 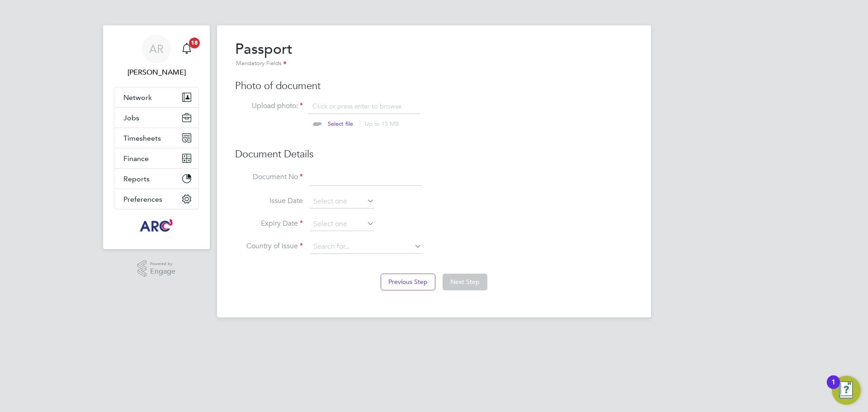 I want to click on img: arcgroup-logo-retina.png, so click(x=156, y=225).